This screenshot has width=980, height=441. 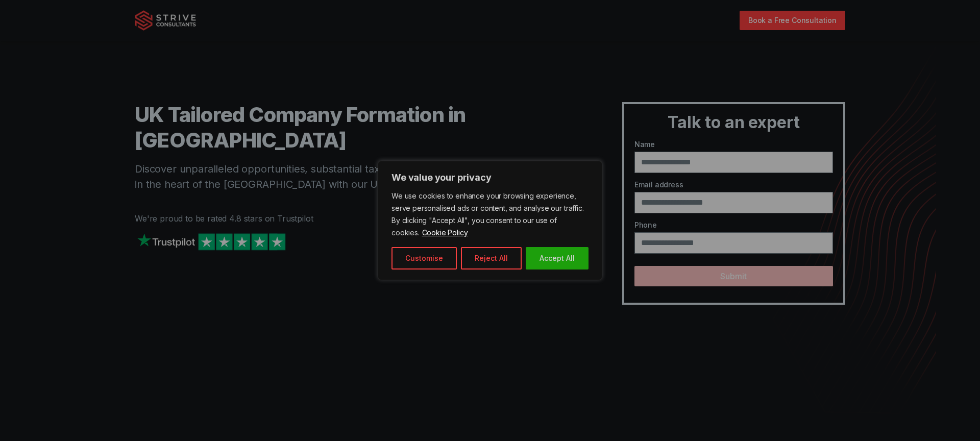 I want to click on button: Reject All, so click(x=491, y=258).